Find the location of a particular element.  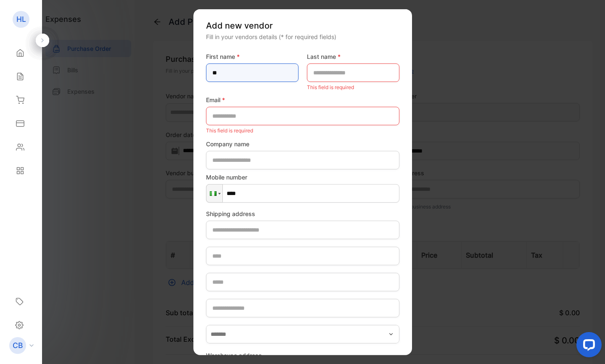

div: Fill in your vendors details (* for required fields) is located at coordinates (302, 36).